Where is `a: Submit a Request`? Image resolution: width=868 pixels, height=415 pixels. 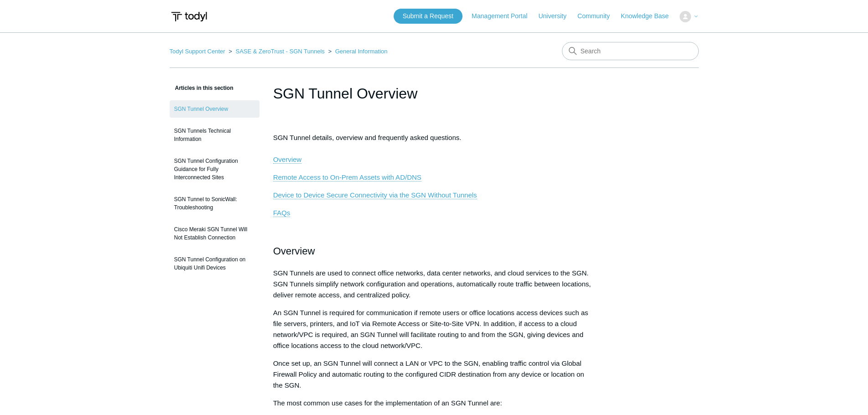 a: Submit a Request is located at coordinates (428, 16).